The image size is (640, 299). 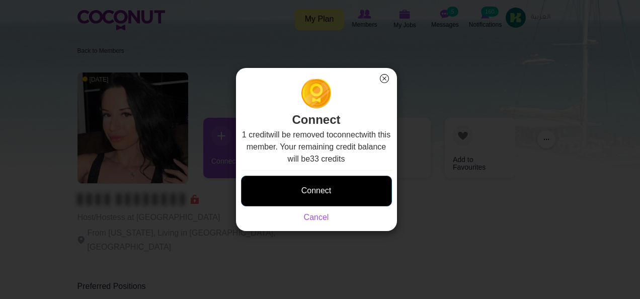 I want to click on button: Close, so click(x=385, y=79).